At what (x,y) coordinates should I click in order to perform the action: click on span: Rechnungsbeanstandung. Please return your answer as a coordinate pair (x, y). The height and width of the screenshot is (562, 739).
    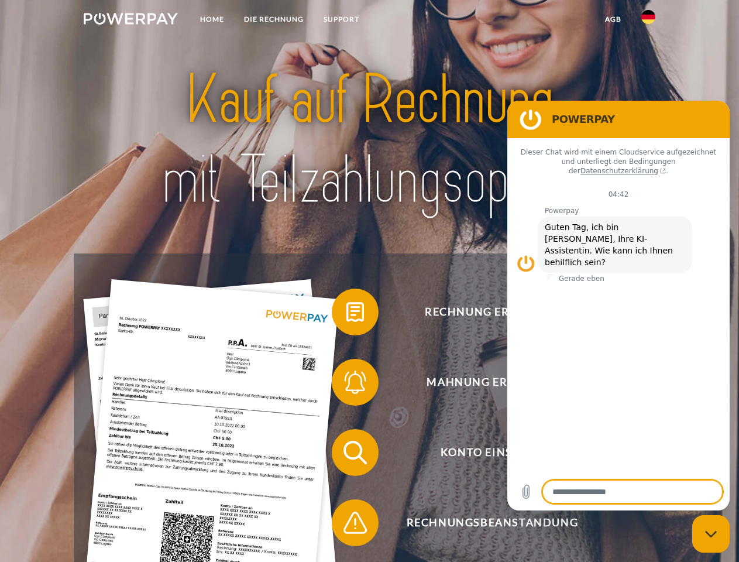
    Looking at the image, I should click on (492, 522).